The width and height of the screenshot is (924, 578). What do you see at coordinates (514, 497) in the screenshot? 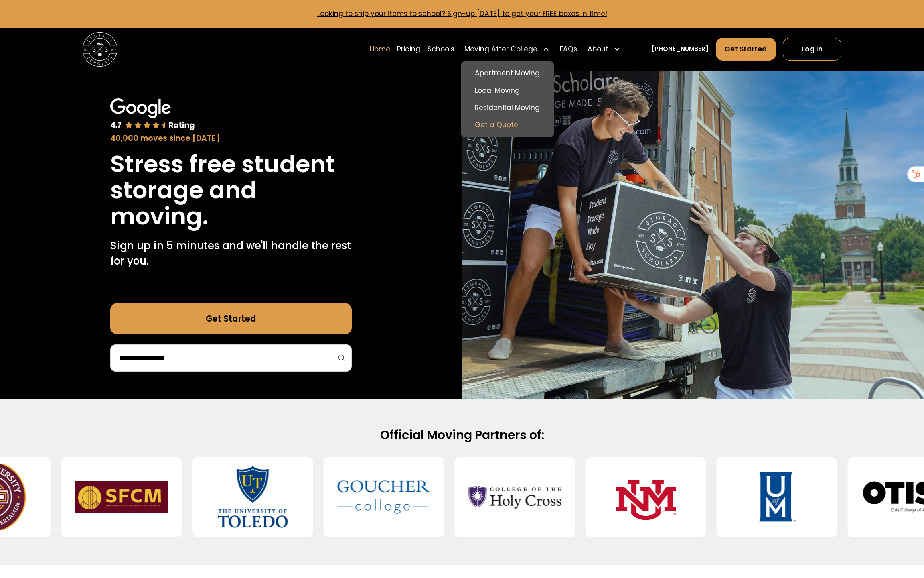
I see `img: College of the Holy Cross` at bounding box center [514, 497].